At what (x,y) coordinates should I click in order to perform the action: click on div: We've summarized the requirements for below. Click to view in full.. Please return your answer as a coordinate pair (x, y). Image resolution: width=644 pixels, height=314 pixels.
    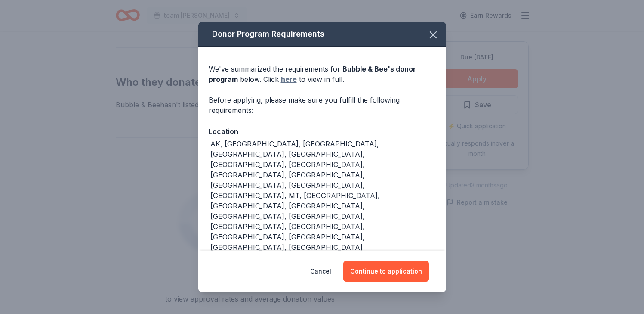
    Looking at the image, I should click on (322, 74).